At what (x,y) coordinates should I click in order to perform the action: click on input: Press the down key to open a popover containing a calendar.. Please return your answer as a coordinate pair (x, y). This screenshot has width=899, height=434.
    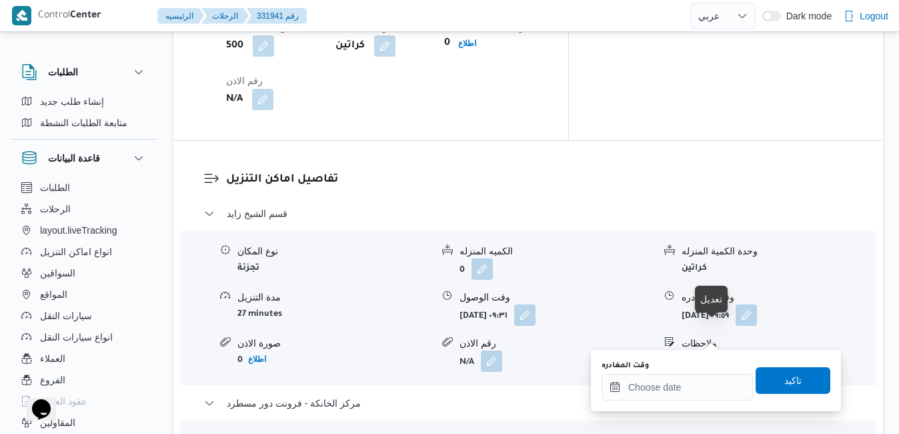
    Looking at the image, I should click on (677, 387).